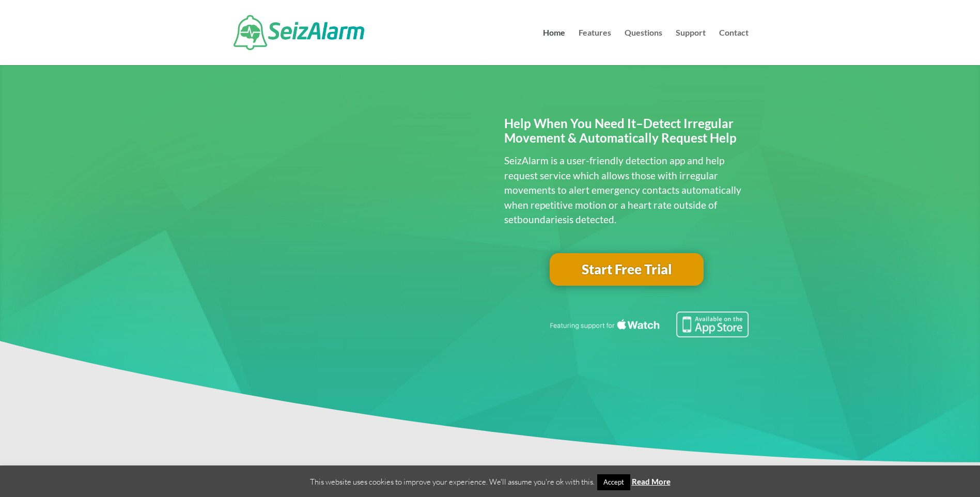  I want to click on a: Questions, so click(643, 47).